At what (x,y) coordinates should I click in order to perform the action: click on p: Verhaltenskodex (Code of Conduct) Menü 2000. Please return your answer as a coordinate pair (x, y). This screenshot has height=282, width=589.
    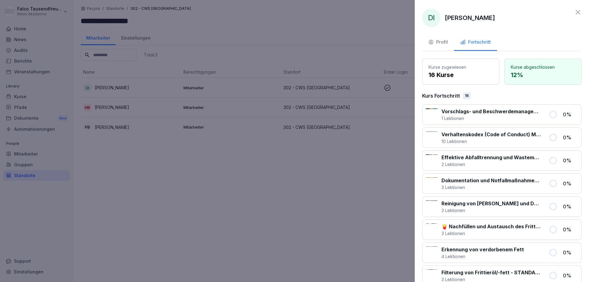
    Looking at the image, I should click on (491, 134).